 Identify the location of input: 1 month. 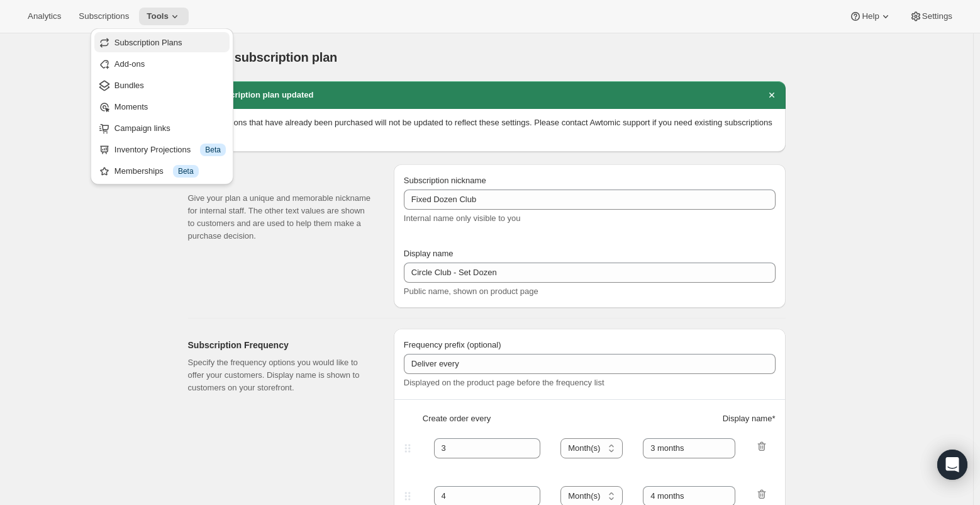
(689, 448).